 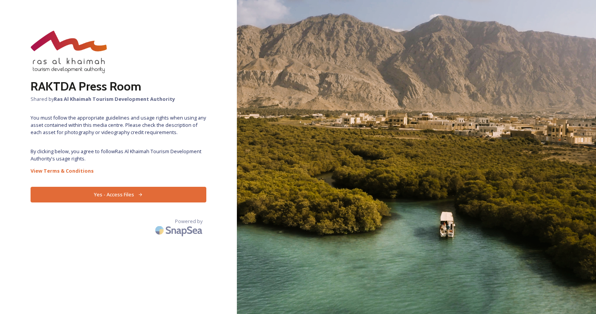 What do you see at coordinates (69, 52) in the screenshot?
I see `img: raktda_eng_new-stacked-logo_rgb.png` at bounding box center [69, 52].